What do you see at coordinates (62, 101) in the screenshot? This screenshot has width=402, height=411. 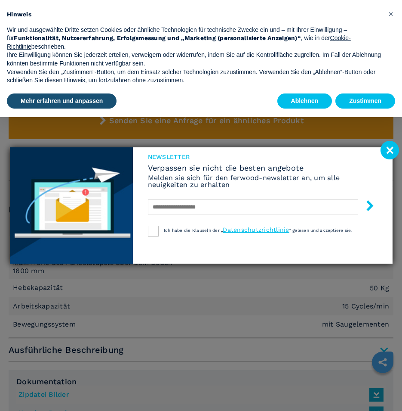 I see `button: Mehr erfahren und anpassen` at bounding box center [62, 101].